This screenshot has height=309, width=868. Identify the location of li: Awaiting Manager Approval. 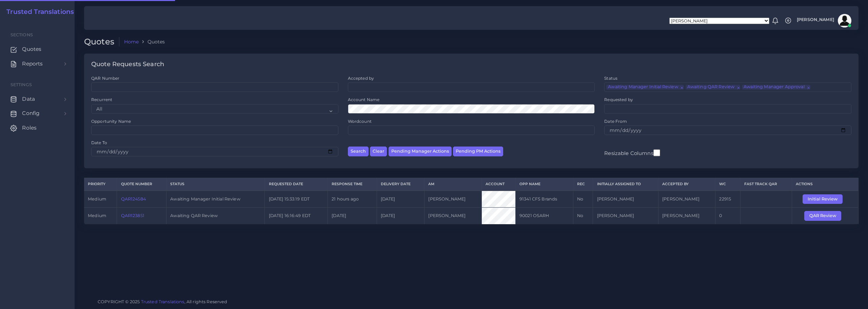
(776, 87).